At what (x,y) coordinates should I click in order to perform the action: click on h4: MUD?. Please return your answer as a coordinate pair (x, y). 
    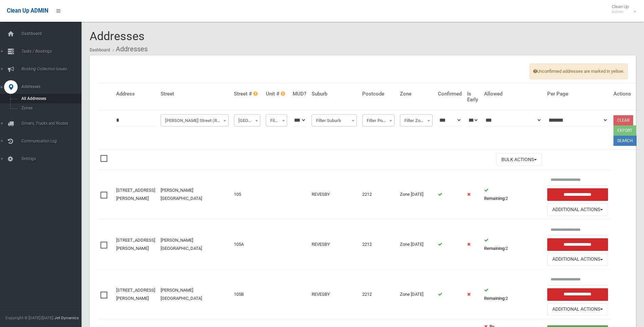
    Looking at the image, I should click on (300, 94).